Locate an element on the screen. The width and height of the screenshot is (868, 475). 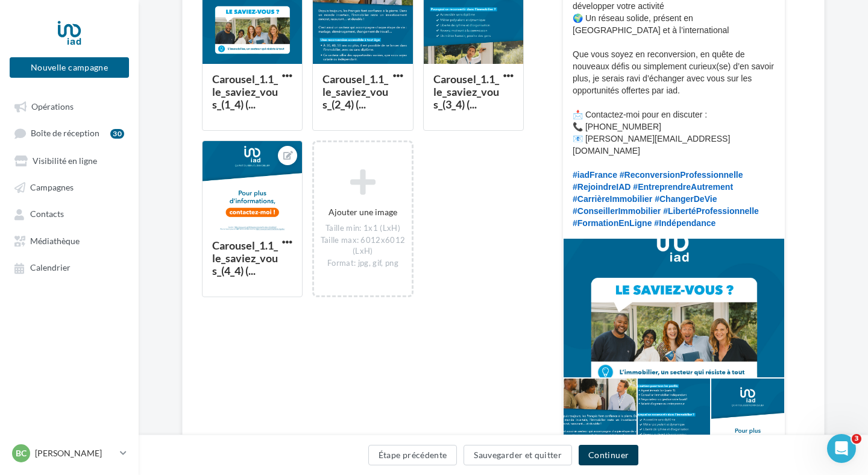
div: Carousel_1.1_le_saviez_vous_(2_4) (... is located at coordinates (355, 91).